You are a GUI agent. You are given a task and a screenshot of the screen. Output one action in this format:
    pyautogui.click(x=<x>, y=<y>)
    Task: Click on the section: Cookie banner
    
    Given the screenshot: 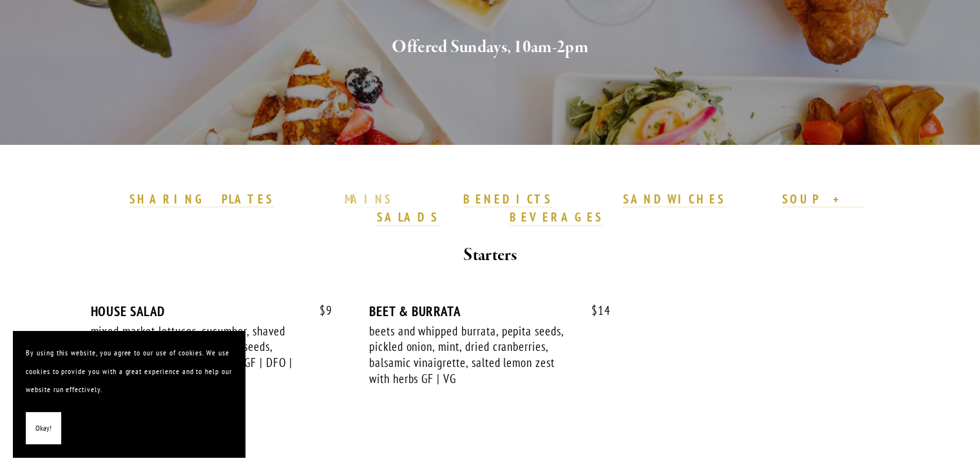 What is the action you would take?
    pyautogui.click(x=129, y=394)
    